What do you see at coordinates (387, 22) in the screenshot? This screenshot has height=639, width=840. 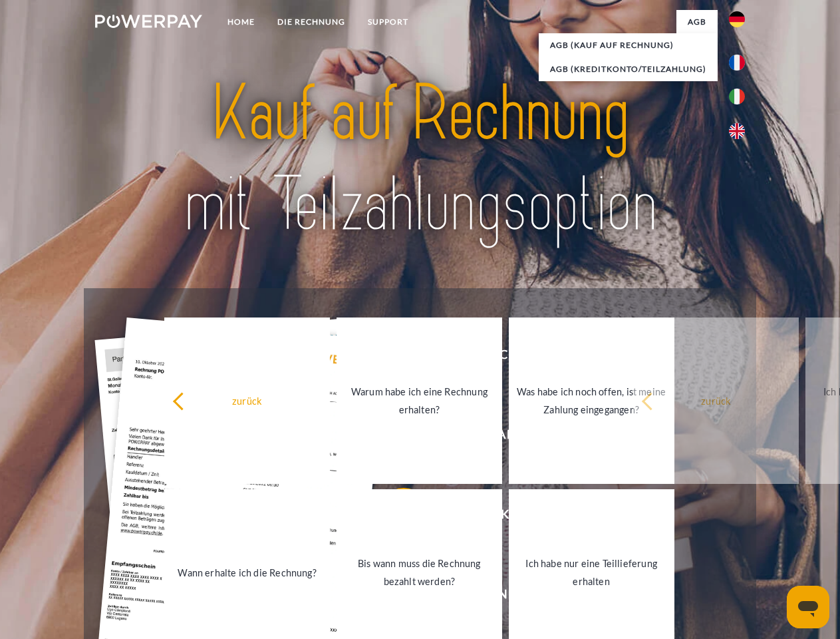 I see `a: SUPPORT` at bounding box center [387, 22].